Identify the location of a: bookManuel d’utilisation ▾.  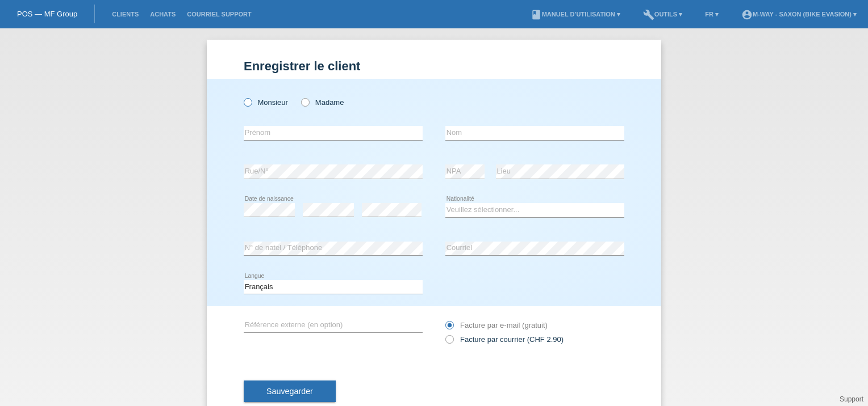
(575, 14).